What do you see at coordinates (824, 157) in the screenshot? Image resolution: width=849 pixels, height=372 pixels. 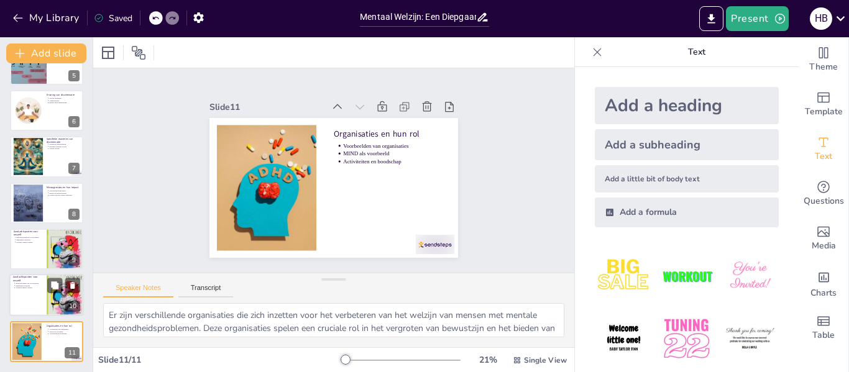 I see `span: Text` at bounding box center [824, 157].